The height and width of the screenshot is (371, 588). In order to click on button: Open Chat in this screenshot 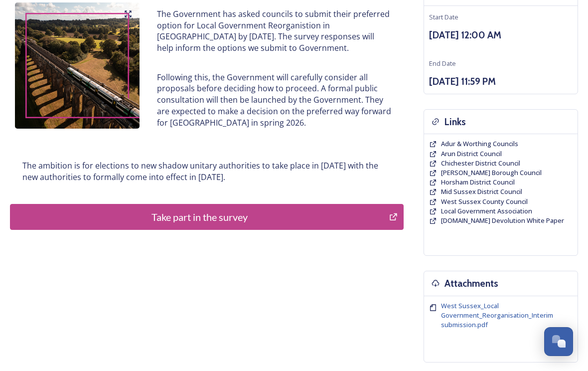, I will do `click(559, 341)`.